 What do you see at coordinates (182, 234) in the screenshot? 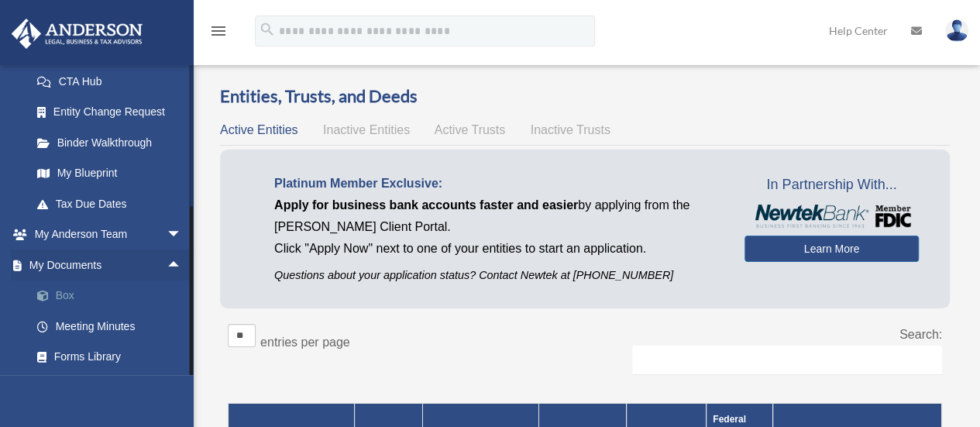
I see `span: arrow_drop_down` at bounding box center [182, 234].